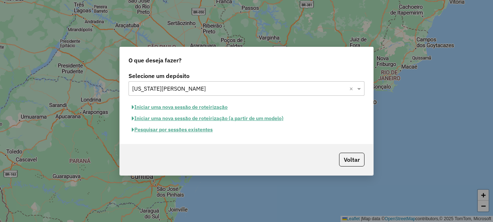 The height and width of the screenshot is (222, 493). Describe the element at coordinates (352, 160) in the screenshot. I see `button: Voltar` at that location.